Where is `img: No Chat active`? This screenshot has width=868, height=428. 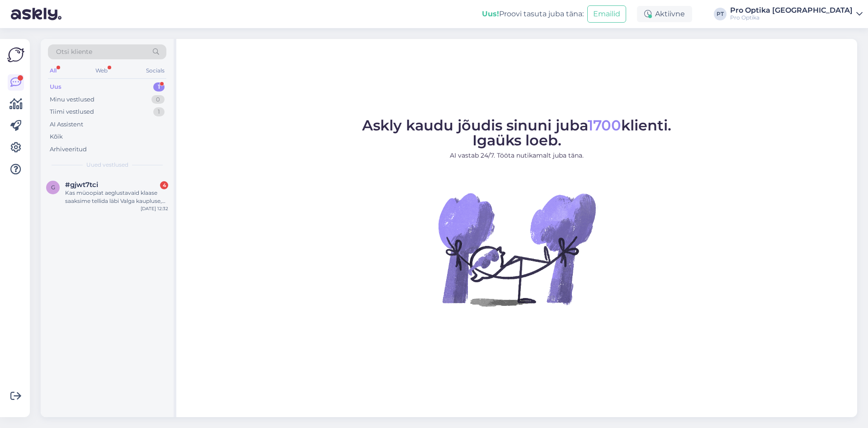 img: No Chat active is located at coordinates (517, 249).